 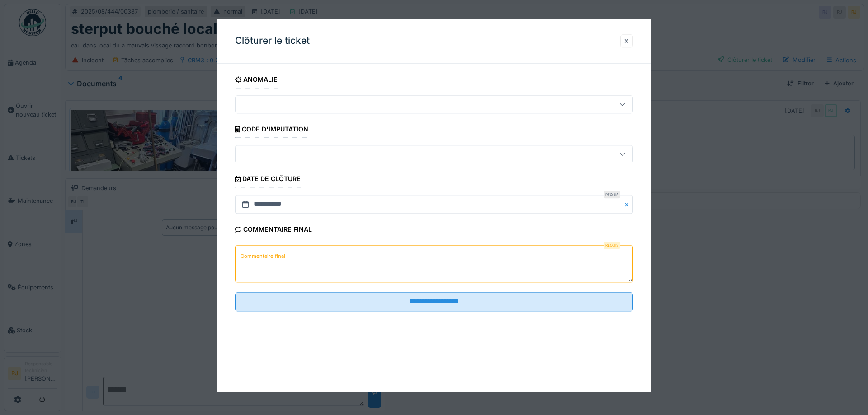 I want to click on div: Commentaire final, so click(x=274, y=231).